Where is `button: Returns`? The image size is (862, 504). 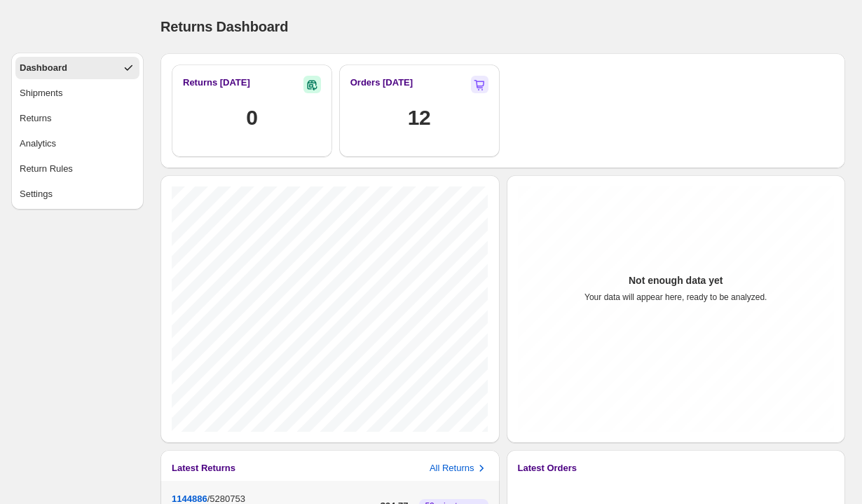 button: Returns is located at coordinates (77, 119).